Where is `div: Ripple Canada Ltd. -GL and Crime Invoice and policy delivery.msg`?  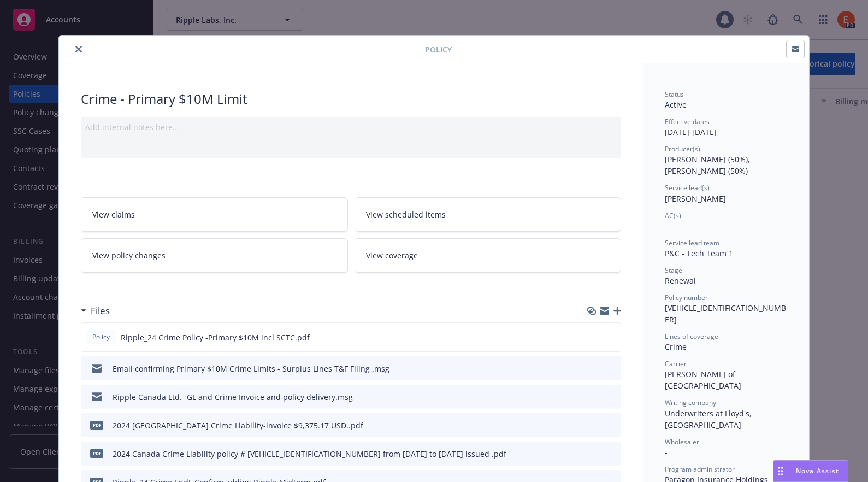 div: Ripple Canada Ltd. -GL and Crime Invoice and policy delivery.msg is located at coordinates (233, 396).